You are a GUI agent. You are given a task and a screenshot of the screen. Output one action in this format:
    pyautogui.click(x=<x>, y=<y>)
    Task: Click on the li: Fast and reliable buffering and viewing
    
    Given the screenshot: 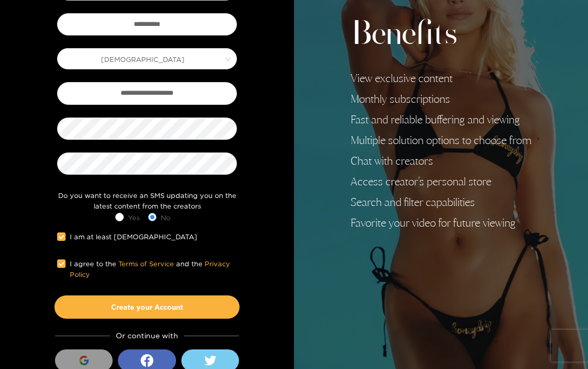 What is the action you would take?
    pyautogui.click(x=441, y=120)
    